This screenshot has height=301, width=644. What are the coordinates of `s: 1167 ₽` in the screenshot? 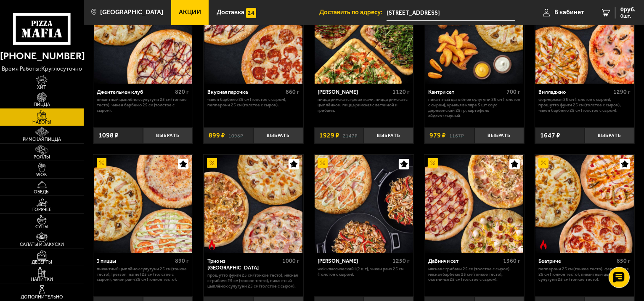 It's located at (456, 135).